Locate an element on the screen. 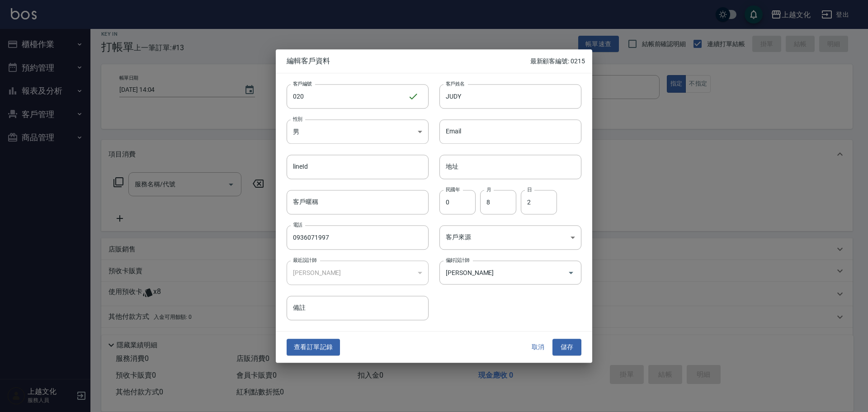  button: 儲存 is located at coordinates (567, 347).